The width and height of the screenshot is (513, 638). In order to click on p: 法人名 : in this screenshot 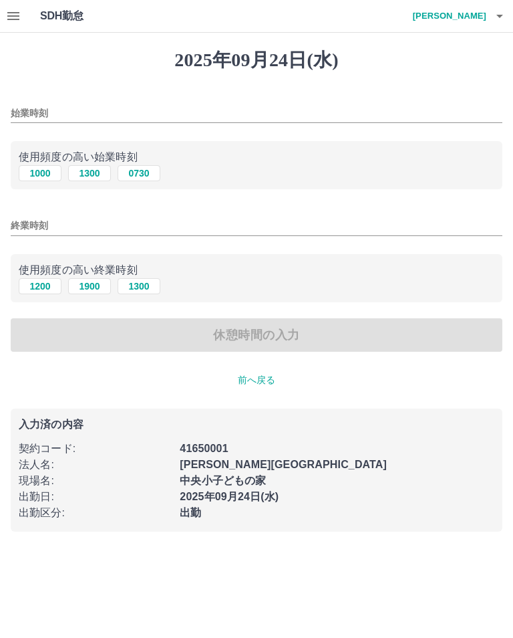, I will do `click(95, 464)`.